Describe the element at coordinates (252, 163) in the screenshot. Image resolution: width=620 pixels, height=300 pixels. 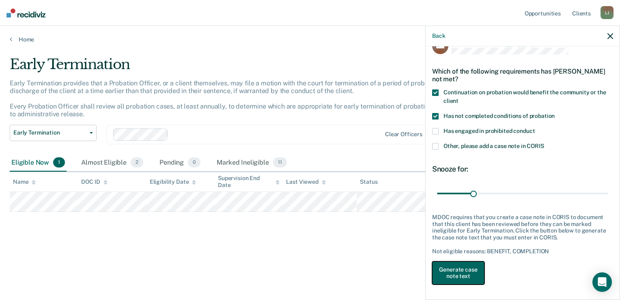
I see `div: Marked Ineligible` at that location.